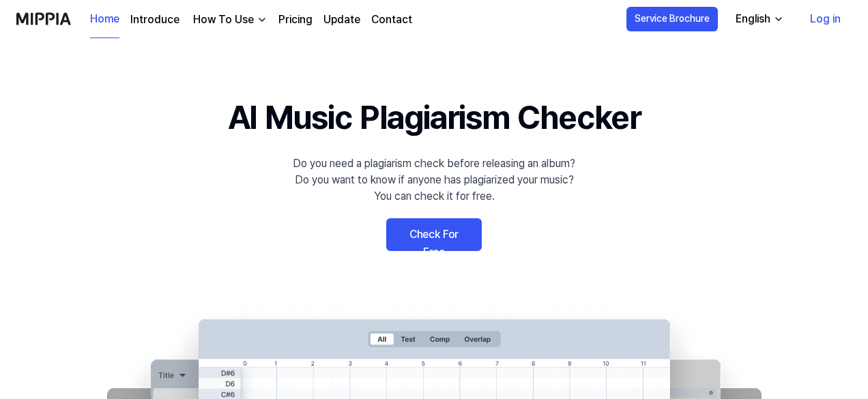 The image size is (868, 399). What do you see at coordinates (391, 20) in the screenshot?
I see `a: Contact` at bounding box center [391, 20].